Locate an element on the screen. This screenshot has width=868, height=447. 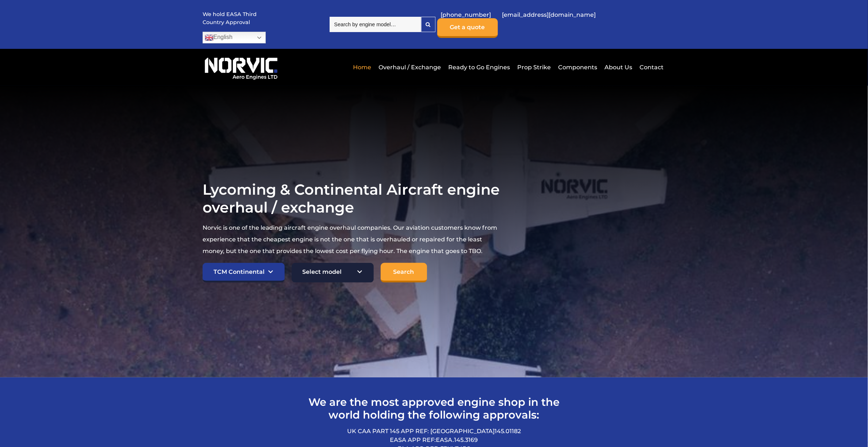
a: About Us is located at coordinates (618, 67).